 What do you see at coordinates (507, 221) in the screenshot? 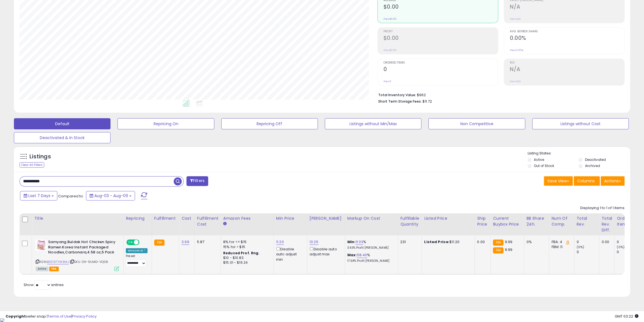
I see `div: Current Buybox Price` at bounding box center [507, 221].